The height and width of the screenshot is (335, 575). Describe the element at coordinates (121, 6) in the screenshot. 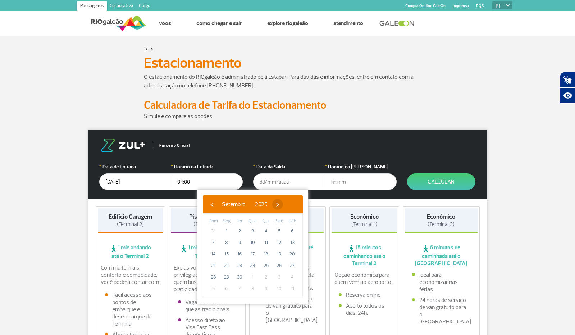

I see `a: Corporativo` at that location.